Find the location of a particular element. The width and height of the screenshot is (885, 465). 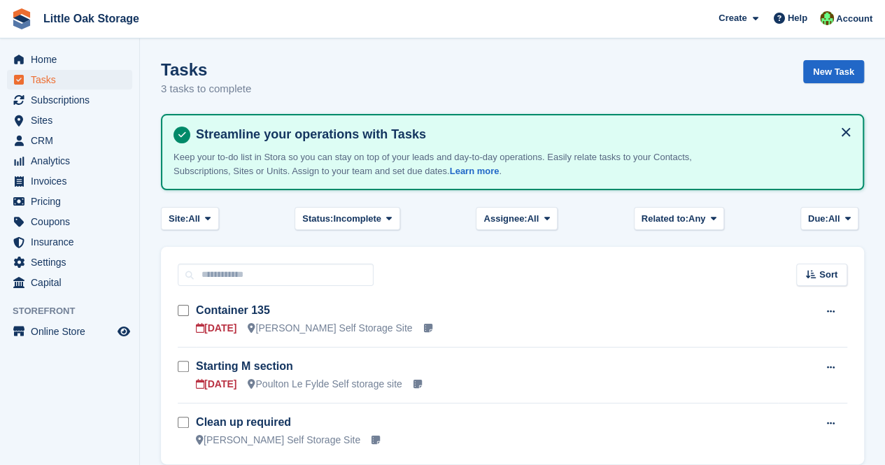

span: Site: is located at coordinates (178, 219).